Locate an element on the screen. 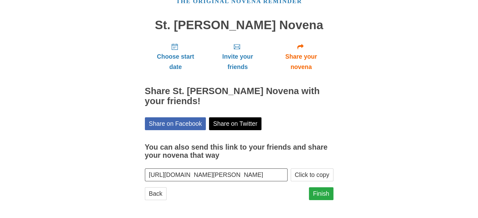 The height and width of the screenshot is (218, 478). span: Share your novena is located at coordinates (301, 62).